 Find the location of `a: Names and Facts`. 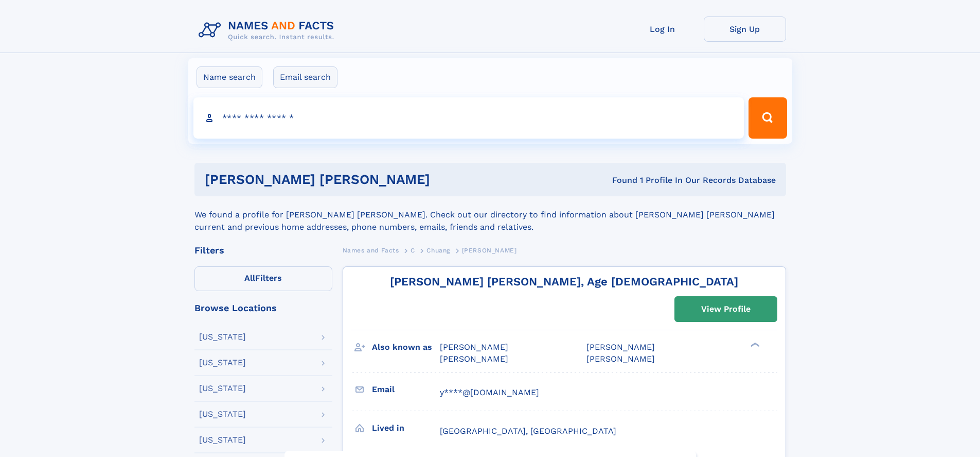

a: Names and Facts is located at coordinates (371, 250).